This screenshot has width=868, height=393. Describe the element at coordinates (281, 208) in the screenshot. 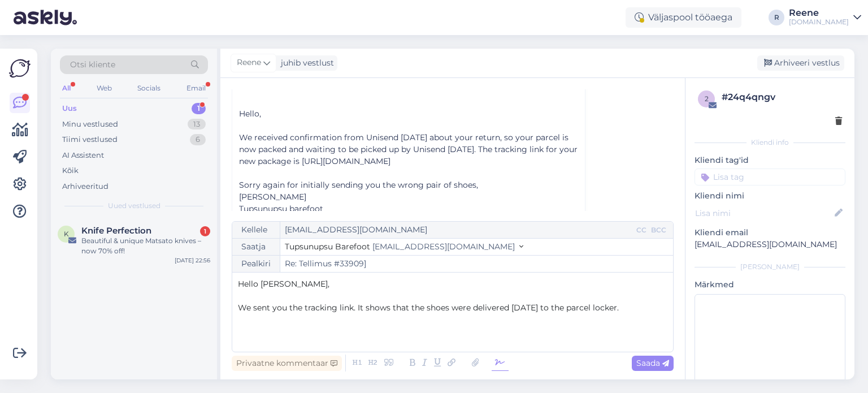

I see `span: Tupsunupsu barefoot` at that location.